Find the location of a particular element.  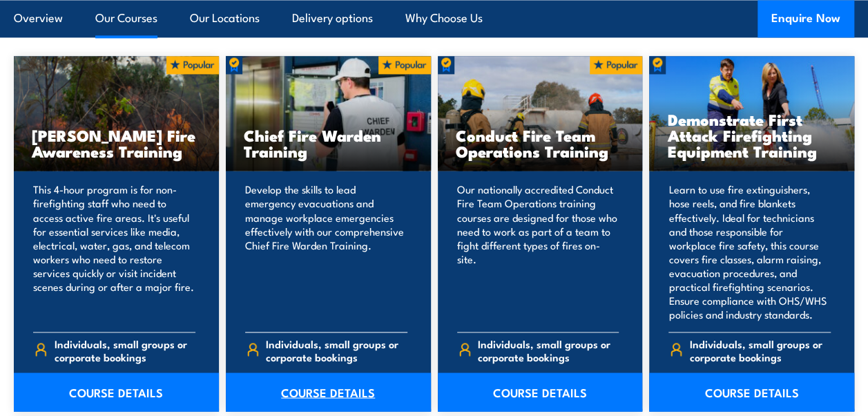

p: Develop the skills to lead emergency evacuations and manage workplace emergencies effectively wit... is located at coordinates (326, 251).